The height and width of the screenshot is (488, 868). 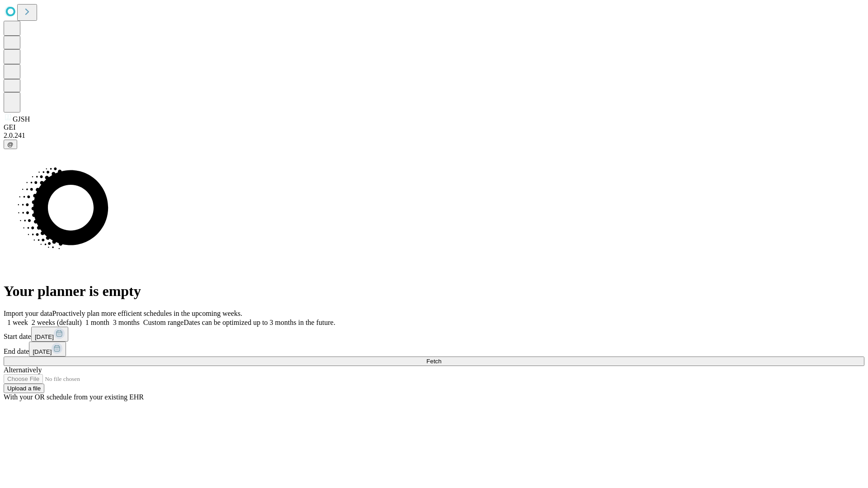 What do you see at coordinates (126, 322) in the screenshot?
I see `span: 3 months` at bounding box center [126, 322].